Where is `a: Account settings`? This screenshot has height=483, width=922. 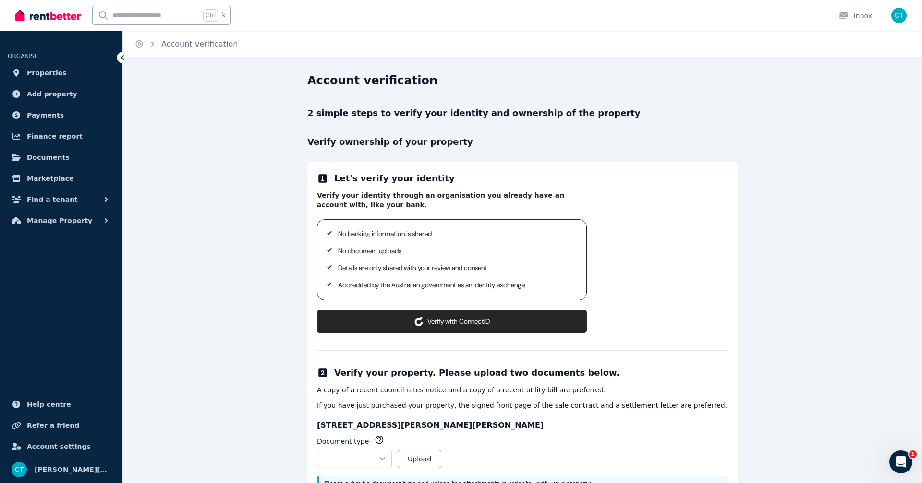
a: Account settings is located at coordinates (61, 447).